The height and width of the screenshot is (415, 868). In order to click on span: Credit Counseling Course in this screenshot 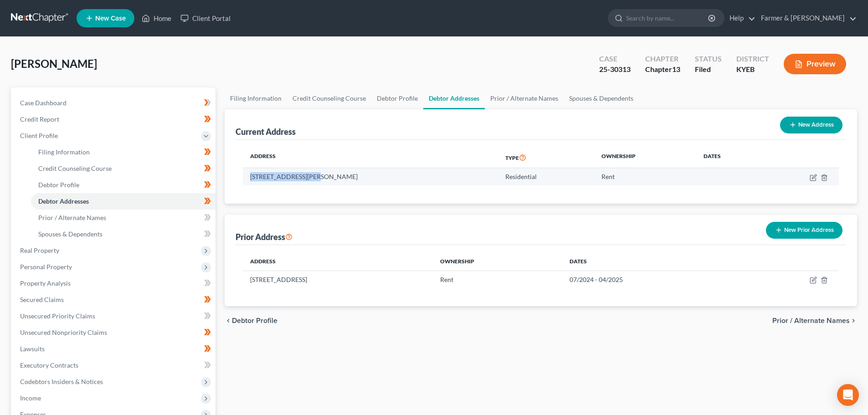, I will do `click(74, 168)`.